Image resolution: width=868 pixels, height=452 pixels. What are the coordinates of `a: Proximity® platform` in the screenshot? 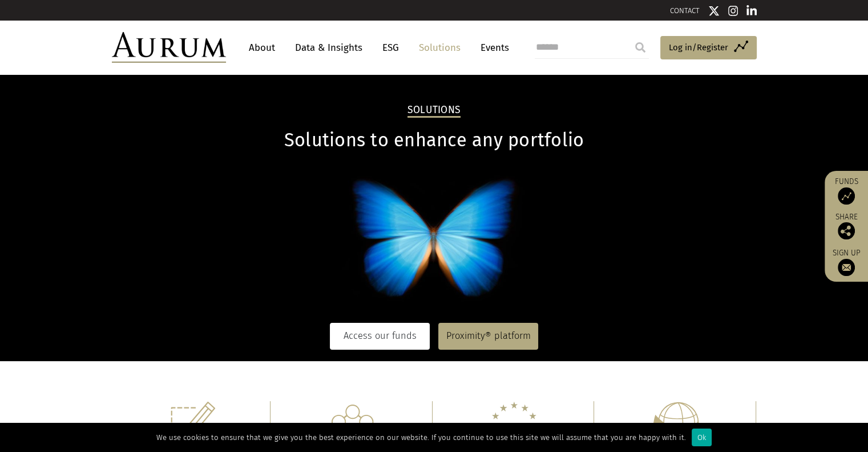 It's located at (488, 335).